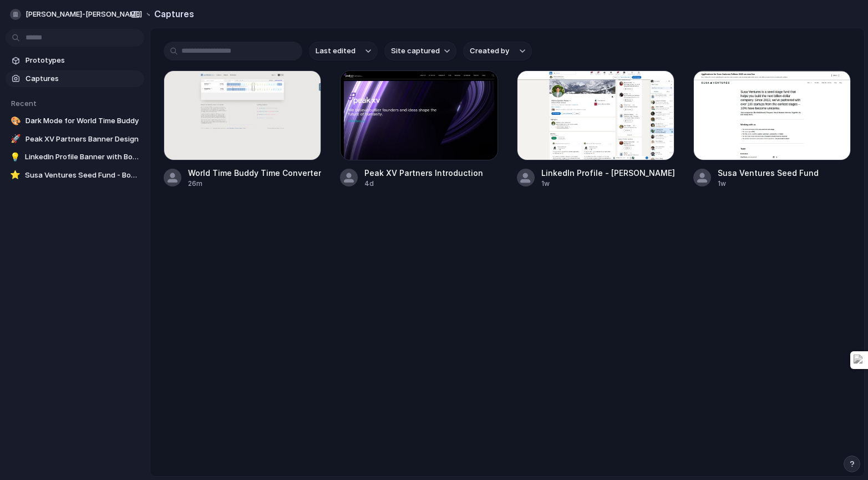  Describe the element at coordinates (75, 157) in the screenshot. I see `a: 💡LinkedIn Profile Banner with Book Demo Link` at that location.